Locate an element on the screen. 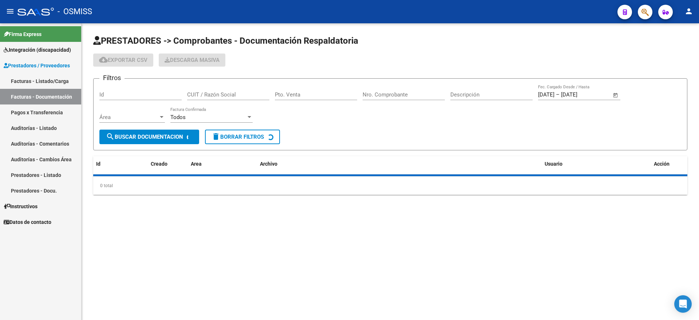 The width and height of the screenshot is (699, 320). span: Archivo is located at coordinates (269, 164).